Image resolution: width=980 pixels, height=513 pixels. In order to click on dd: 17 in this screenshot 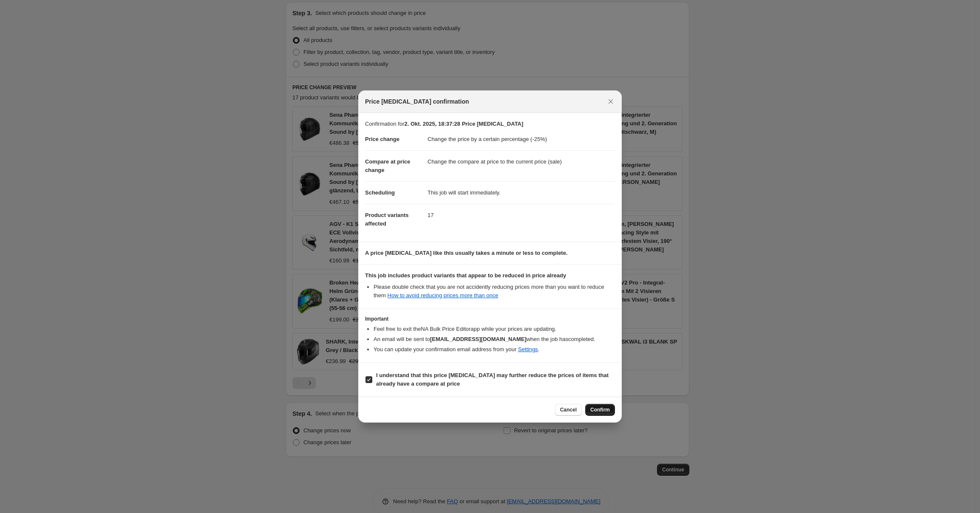, I will do `click(521, 215)`.